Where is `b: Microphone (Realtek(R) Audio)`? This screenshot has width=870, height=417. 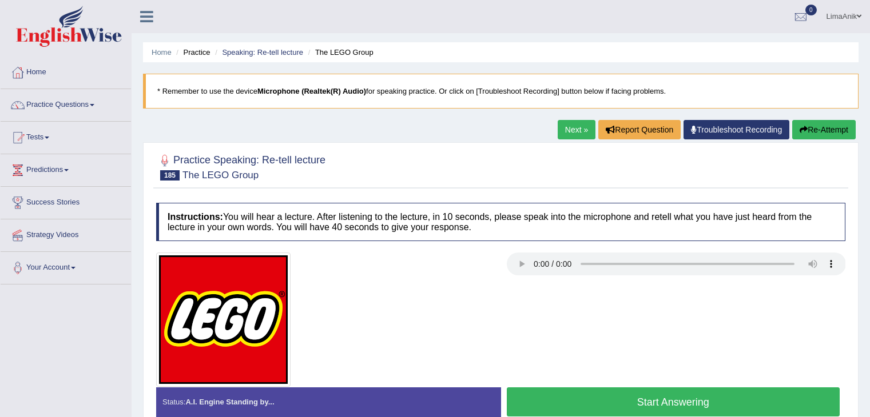
b: Microphone (Realtek(R) Audio) is located at coordinates (312, 91).